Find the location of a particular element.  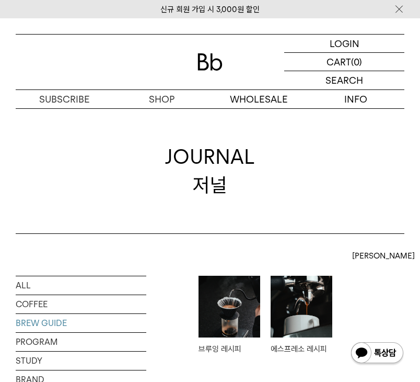

p: SEARCH is located at coordinates (345, 80).